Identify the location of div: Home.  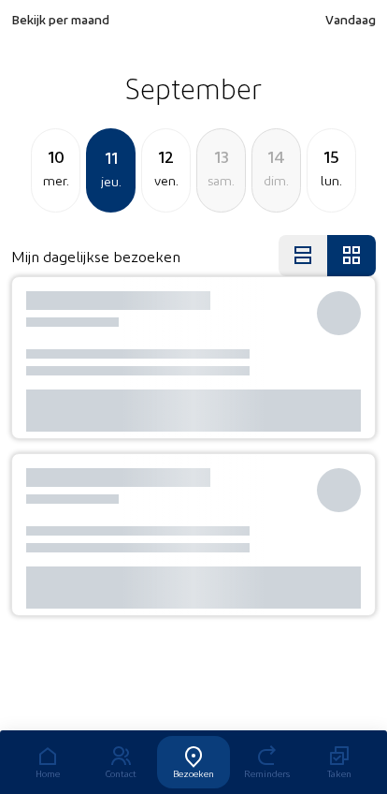
(48, 773).